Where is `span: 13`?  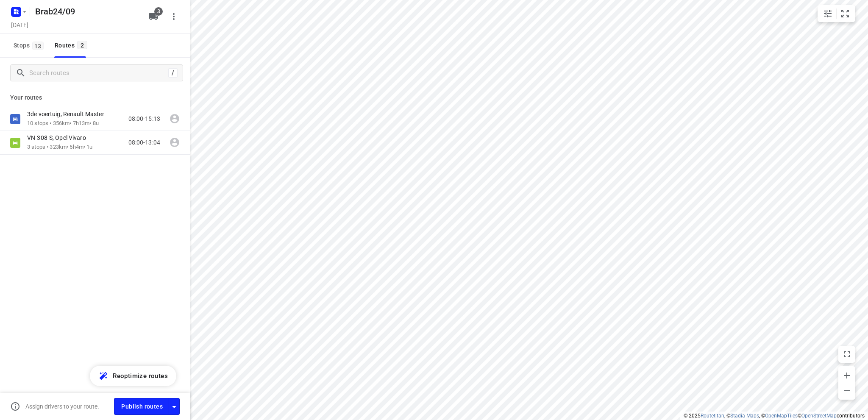 span: 13 is located at coordinates (38, 45).